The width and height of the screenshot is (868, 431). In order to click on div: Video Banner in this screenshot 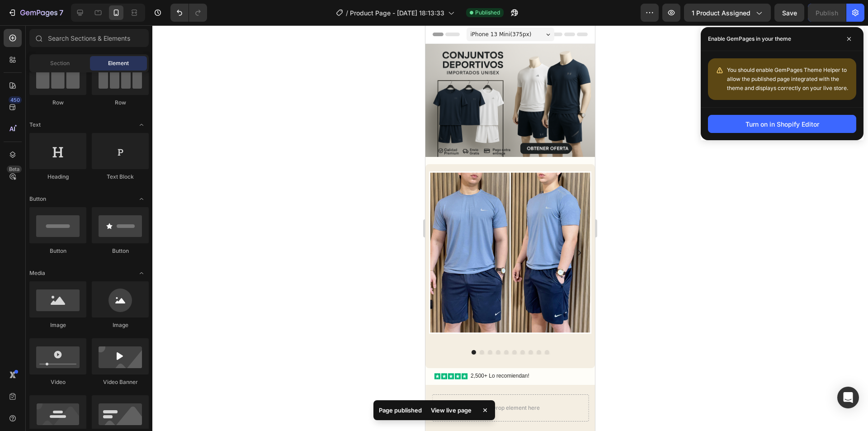, I will do `click(120, 382)`.